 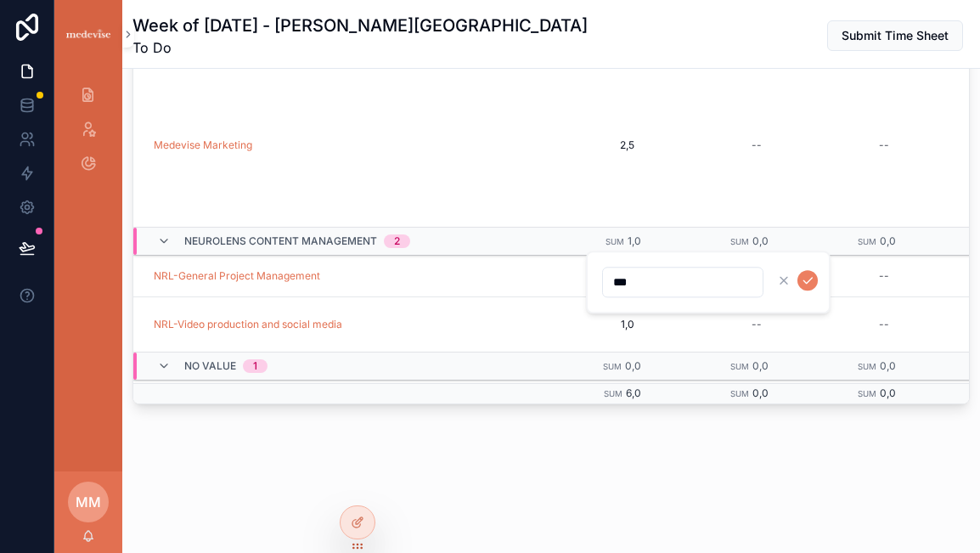 What do you see at coordinates (237, 276) in the screenshot?
I see `a: NRL-General Project Management` at bounding box center [237, 276].